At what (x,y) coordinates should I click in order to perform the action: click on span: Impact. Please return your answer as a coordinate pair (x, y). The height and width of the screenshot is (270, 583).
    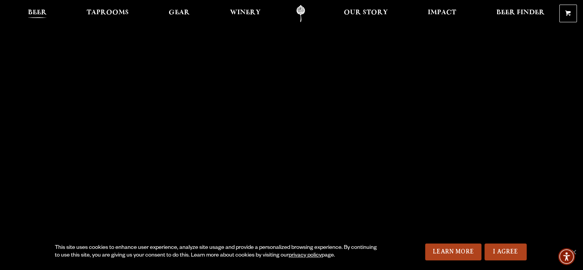
    Looking at the image, I should click on (442, 13).